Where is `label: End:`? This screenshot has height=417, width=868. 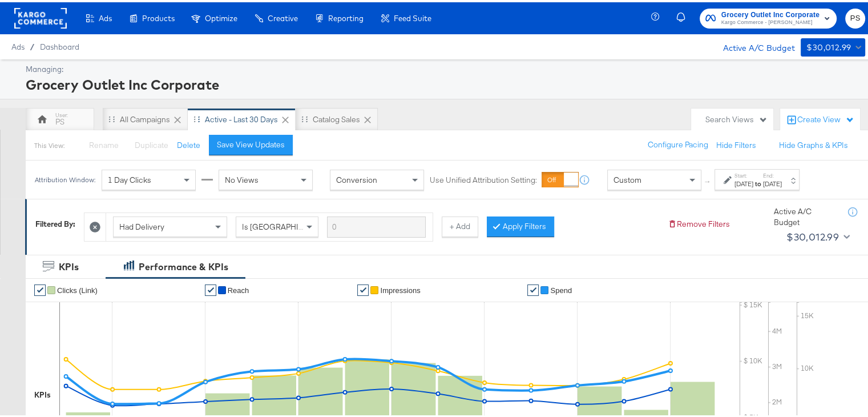 label: End: is located at coordinates (772, 173).